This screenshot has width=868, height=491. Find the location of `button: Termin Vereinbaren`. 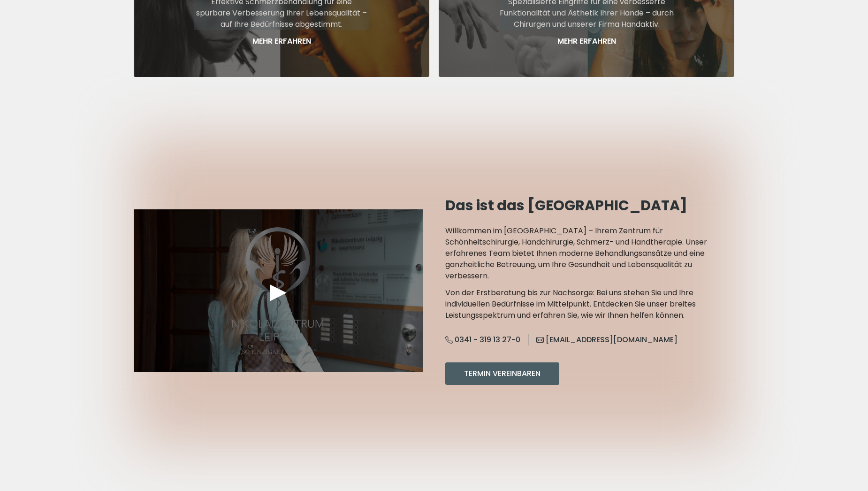

button: Termin Vereinbaren is located at coordinates (502, 374).